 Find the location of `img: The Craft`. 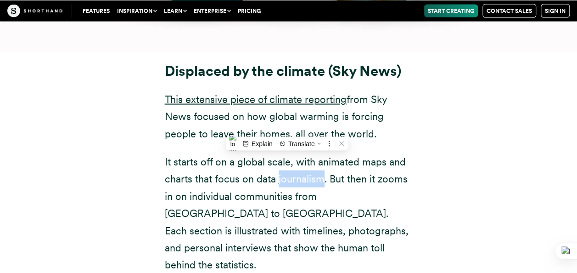

img: The Craft is located at coordinates (35, 11).